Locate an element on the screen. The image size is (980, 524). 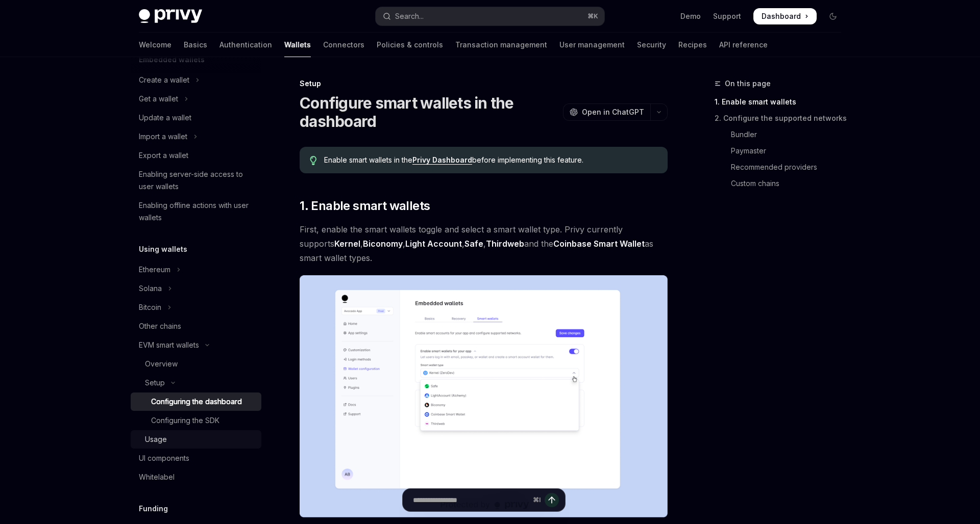
a: Security is located at coordinates (651, 45).